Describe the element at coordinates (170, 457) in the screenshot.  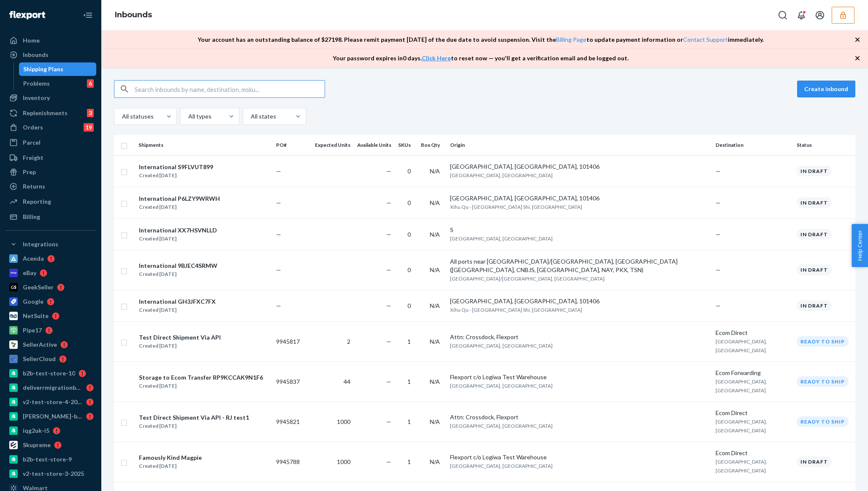
I see `div: Famously Kind Magpie` at that location.